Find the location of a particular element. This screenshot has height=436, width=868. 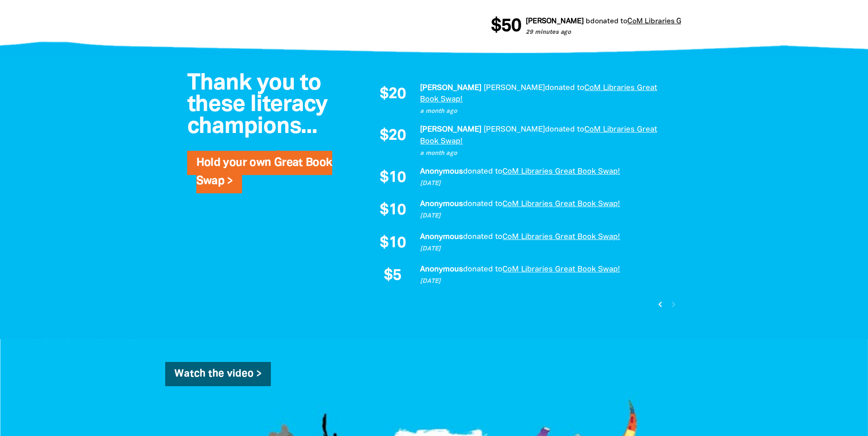

button: Previous page is located at coordinates (661, 304).